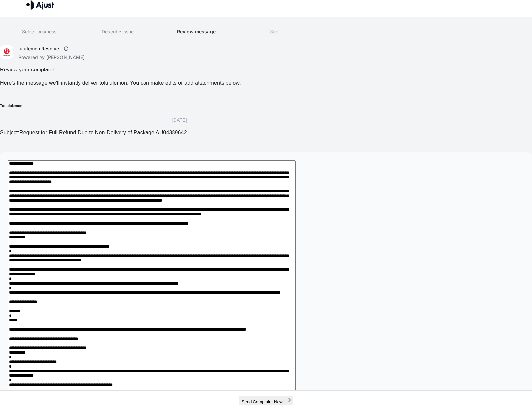 Image resolution: width=532 pixels, height=411 pixels. I want to click on h6: Review message, so click(196, 32).